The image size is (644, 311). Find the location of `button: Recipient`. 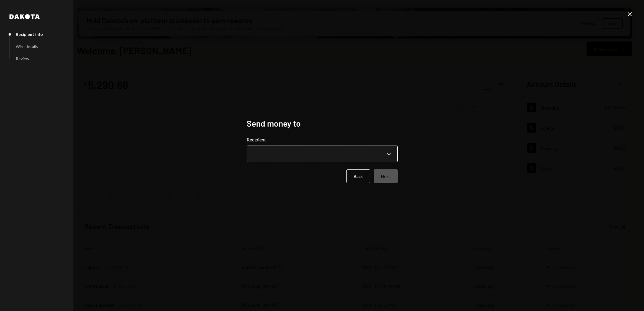

button: Recipient is located at coordinates (322, 154).